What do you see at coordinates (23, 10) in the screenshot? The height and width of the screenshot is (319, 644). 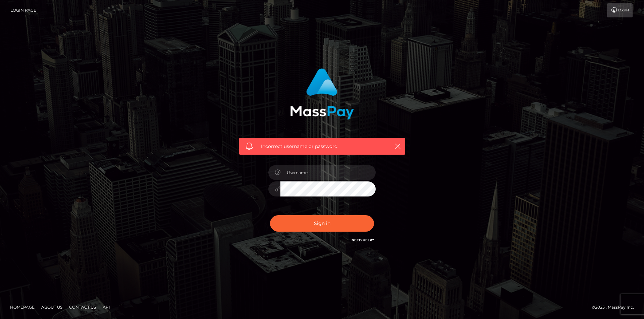 I see `a: Login Page` at bounding box center [23, 10].